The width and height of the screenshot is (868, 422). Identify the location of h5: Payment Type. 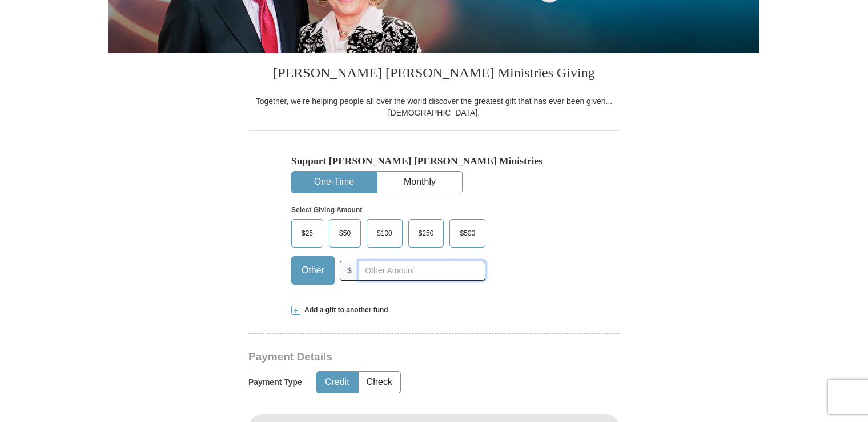
(275, 382).